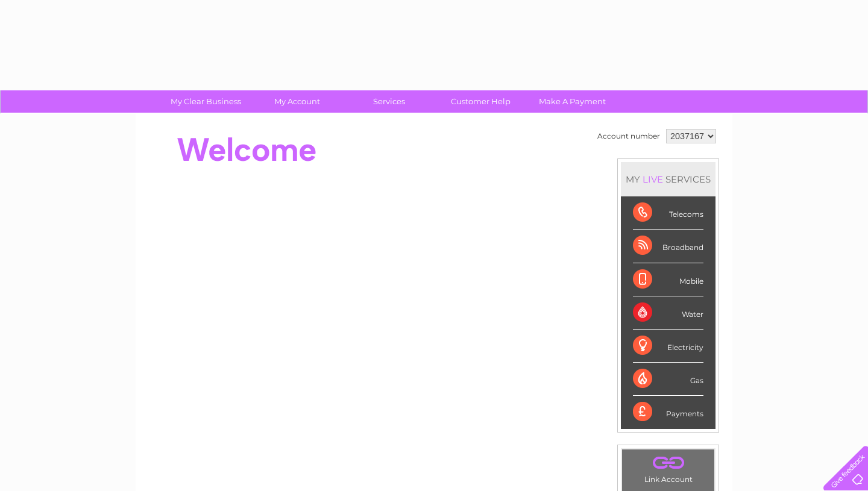  Describe the element at coordinates (653, 179) in the screenshot. I see `div: LIVE` at that location.